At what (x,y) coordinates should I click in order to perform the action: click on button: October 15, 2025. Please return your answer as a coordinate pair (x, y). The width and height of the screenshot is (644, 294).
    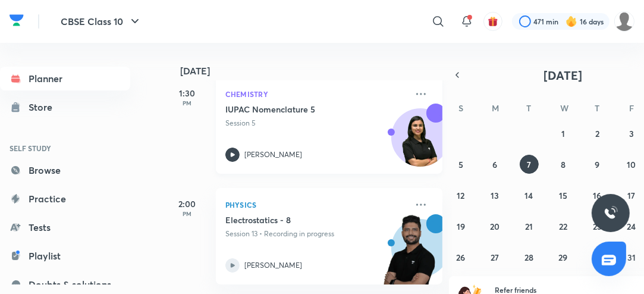
    Looking at the image, I should click on (563, 195).